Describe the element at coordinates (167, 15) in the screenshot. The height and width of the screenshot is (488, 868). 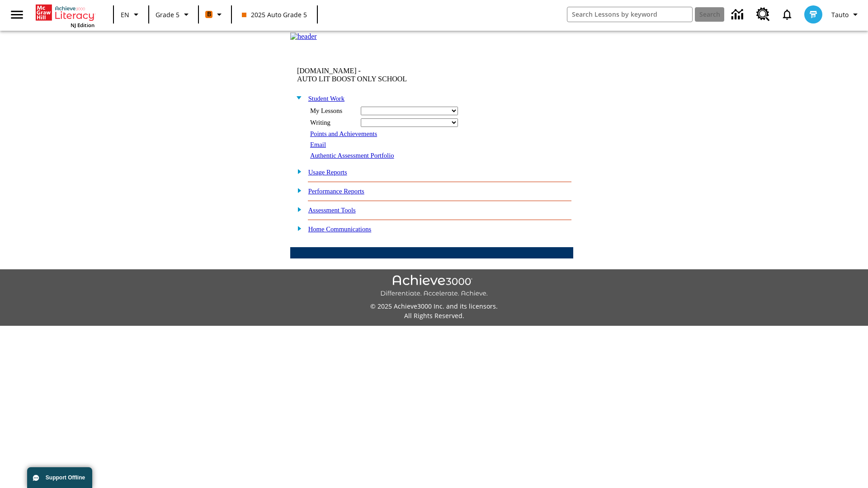
I see `span: Grade 5` at that location.